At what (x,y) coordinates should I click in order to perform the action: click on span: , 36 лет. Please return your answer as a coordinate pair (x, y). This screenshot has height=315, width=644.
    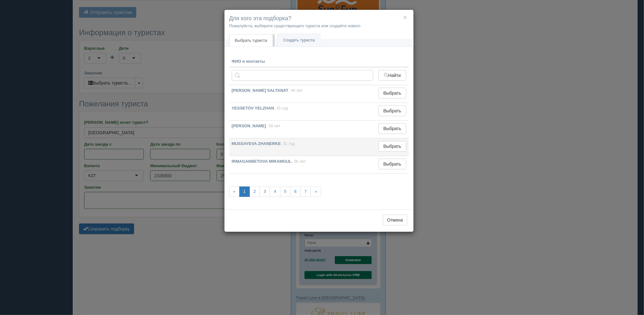
    Looking at the image, I should click on (298, 161).